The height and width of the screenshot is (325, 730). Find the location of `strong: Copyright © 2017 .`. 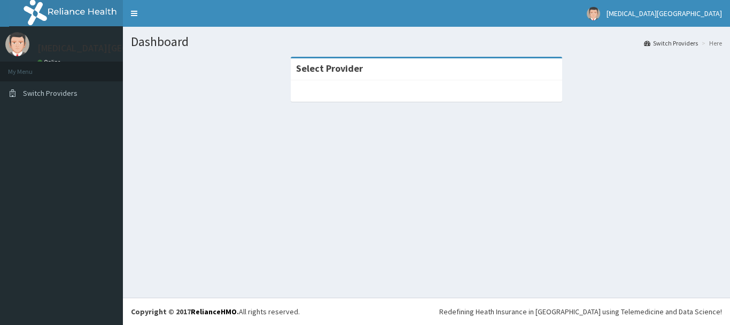

strong: Copyright © 2017 . is located at coordinates (185, 311).